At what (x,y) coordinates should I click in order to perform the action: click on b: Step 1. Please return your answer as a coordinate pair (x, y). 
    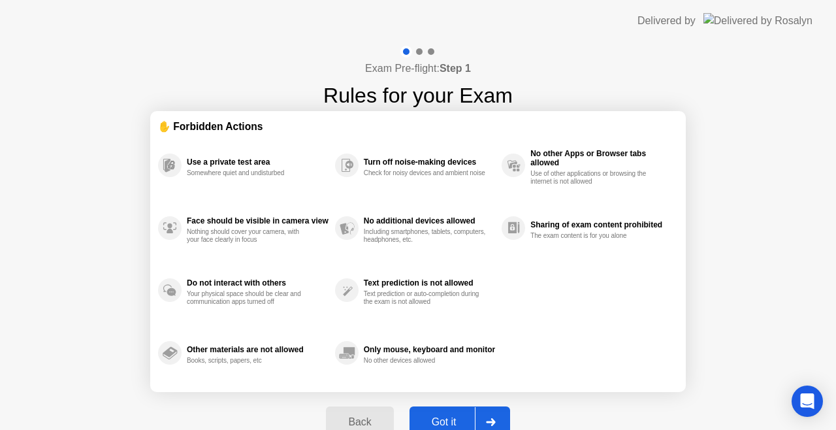
    Looking at the image, I should click on (455, 68).